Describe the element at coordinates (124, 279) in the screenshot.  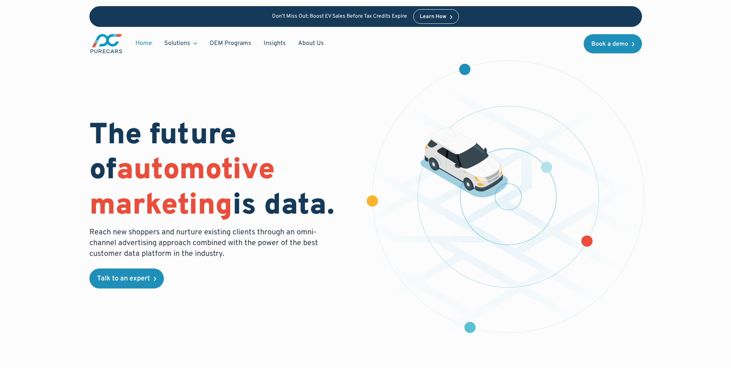
I see `div: Talk to an expert` at that location.